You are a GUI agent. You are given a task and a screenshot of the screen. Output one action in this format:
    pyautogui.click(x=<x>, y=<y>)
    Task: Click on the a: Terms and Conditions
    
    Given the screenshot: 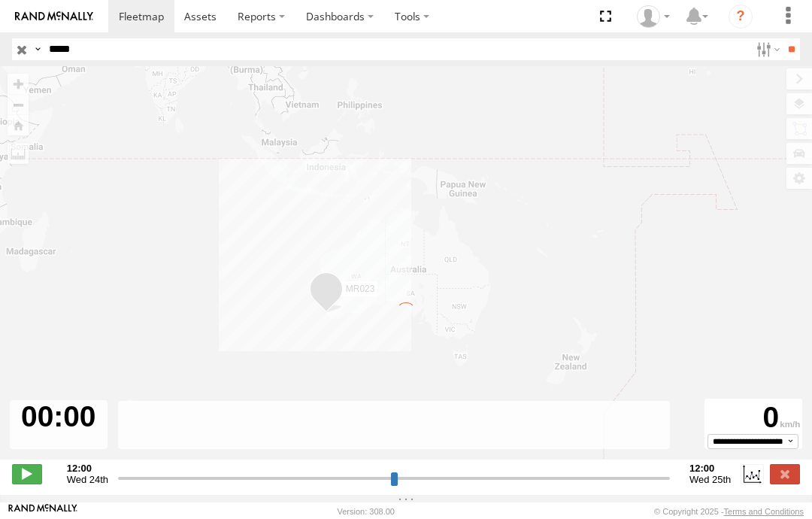 What is the action you would take?
    pyautogui.click(x=764, y=512)
    